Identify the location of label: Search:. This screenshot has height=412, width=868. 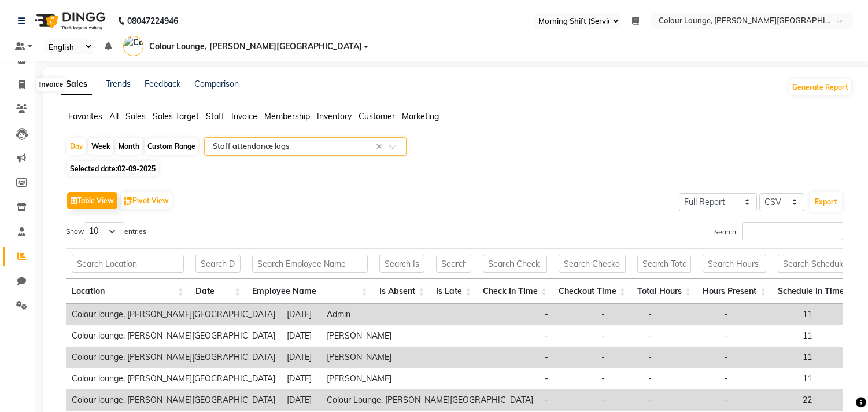
(778, 231).